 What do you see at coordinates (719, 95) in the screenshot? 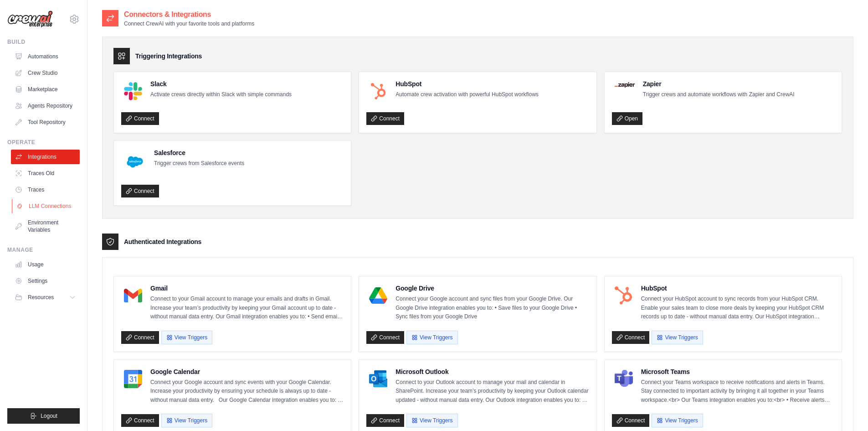
I see `p: Trigger crews and automate workflows with Zapier and CrewAI` at bounding box center [719, 95].